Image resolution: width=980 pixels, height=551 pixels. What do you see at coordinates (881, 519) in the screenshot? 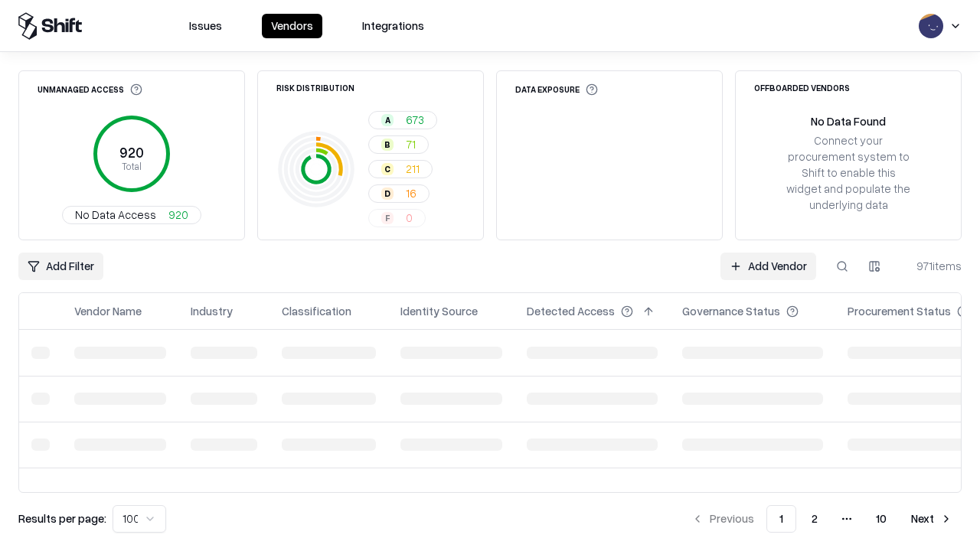
I see `button: 10` at bounding box center [881, 519].